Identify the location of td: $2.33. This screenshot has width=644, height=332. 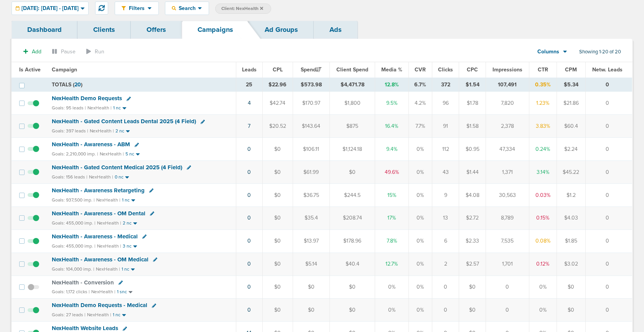
(473, 241).